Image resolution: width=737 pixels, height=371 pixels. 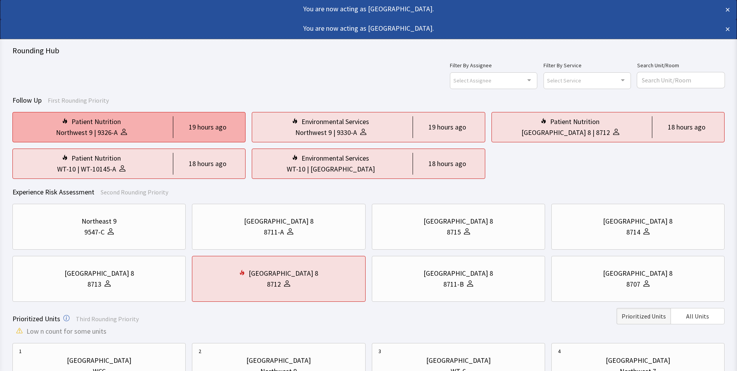 I want to click on div: 4, so click(x=559, y=351).